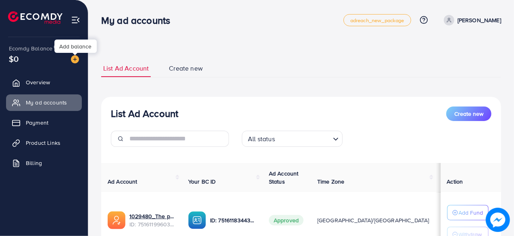 This screenshot has height=236, width=514. I want to click on span: Time Zone, so click(331, 181).